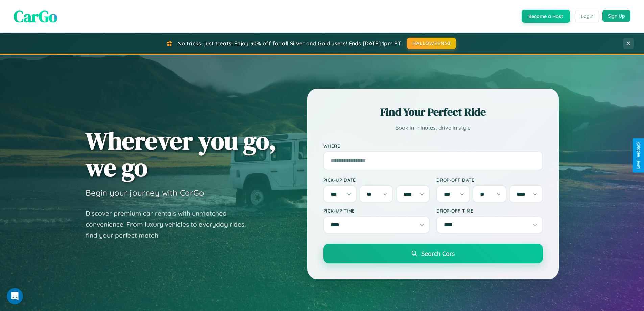 This screenshot has height=311, width=644. What do you see at coordinates (616, 16) in the screenshot?
I see `button: Sign Up` at bounding box center [616, 16].